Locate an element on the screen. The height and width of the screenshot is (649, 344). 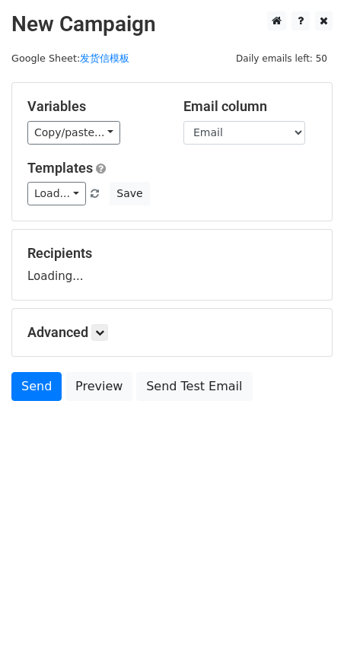
a: Templates is located at coordinates (60, 167).